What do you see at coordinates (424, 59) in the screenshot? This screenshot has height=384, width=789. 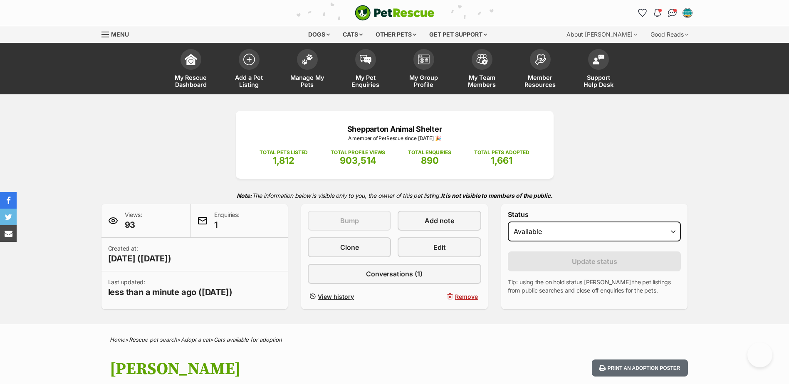 I see `img: group-profile-icon-3fa3cf56718a62981997c0bc7e787c4b2cf8bcc04b72c1350f741eb67cf2f40e.svg` at bounding box center [424, 59].